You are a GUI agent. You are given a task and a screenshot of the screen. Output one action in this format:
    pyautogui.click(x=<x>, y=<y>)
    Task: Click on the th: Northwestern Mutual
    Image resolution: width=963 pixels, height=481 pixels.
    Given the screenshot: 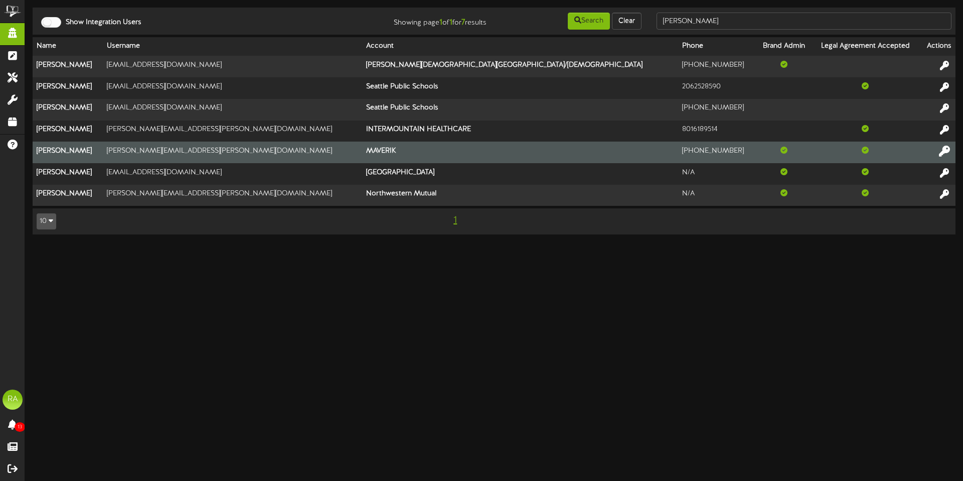 What is the action you would take?
    pyautogui.click(x=520, y=195)
    